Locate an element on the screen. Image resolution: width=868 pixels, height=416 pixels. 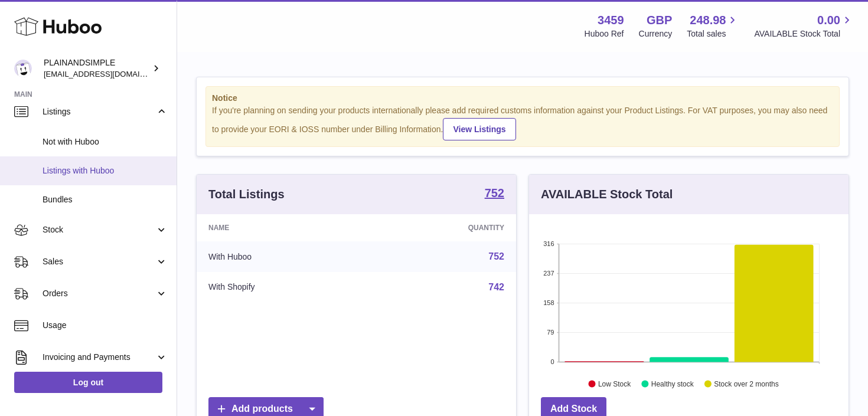
span: AVAILABLE Stock Total is located at coordinates (803, 33).